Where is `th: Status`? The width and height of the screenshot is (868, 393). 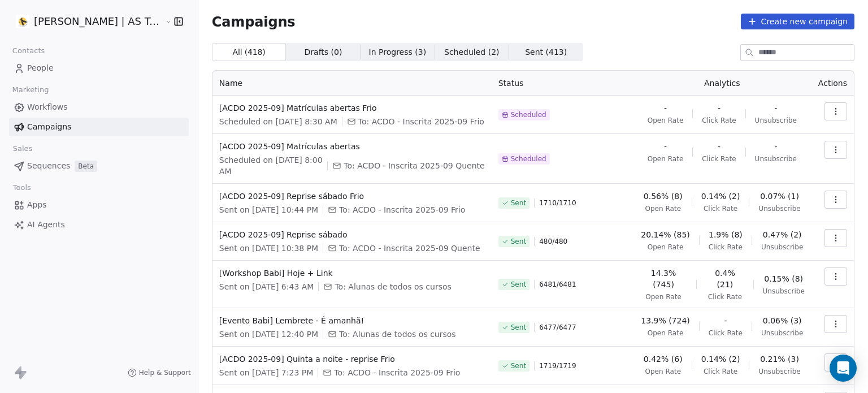 th: Status is located at coordinates (562, 83).